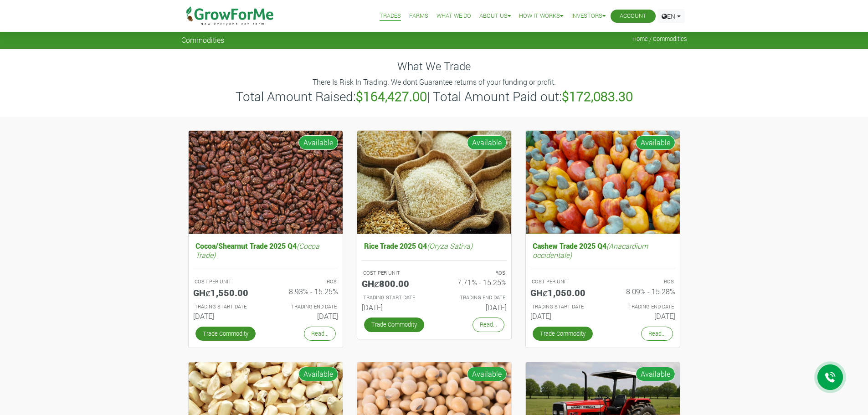  What do you see at coordinates (540, 16) in the screenshot?
I see `a: How it Works` at bounding box center [540, 16].